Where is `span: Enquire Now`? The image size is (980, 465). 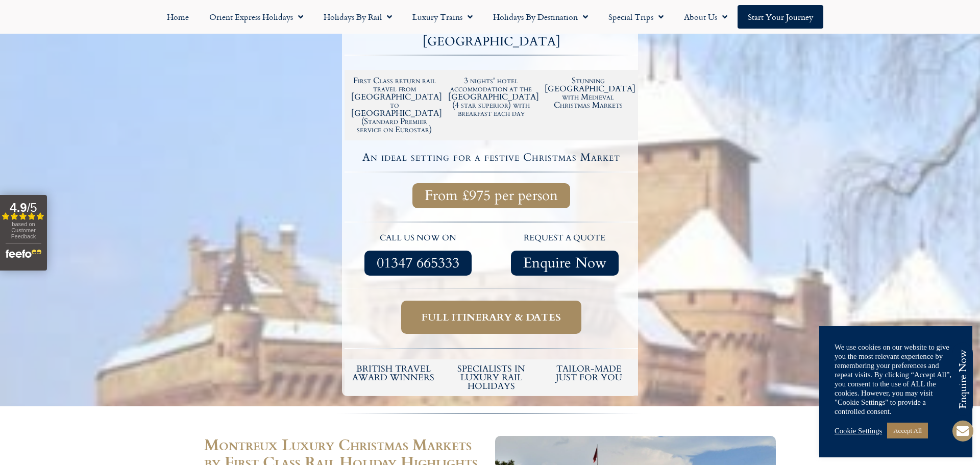 span: Enquire Now is located at coordinates (564, 263).